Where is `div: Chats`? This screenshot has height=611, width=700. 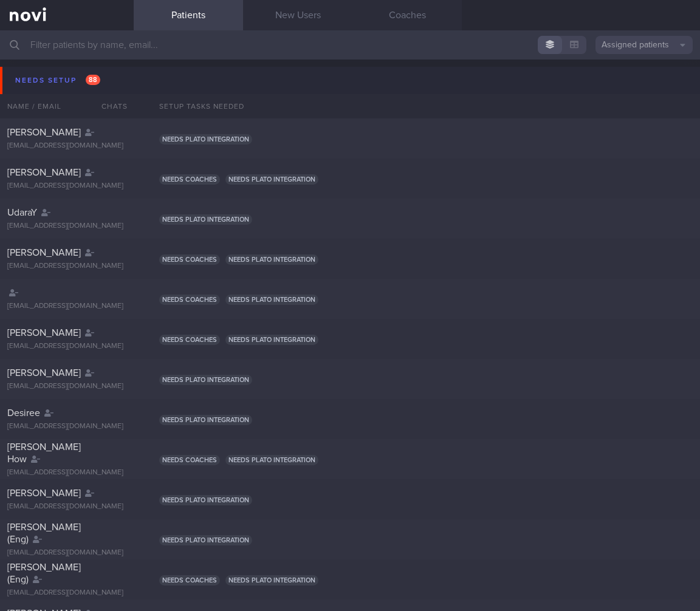
div: Chats is located at coordinates (109, 107).